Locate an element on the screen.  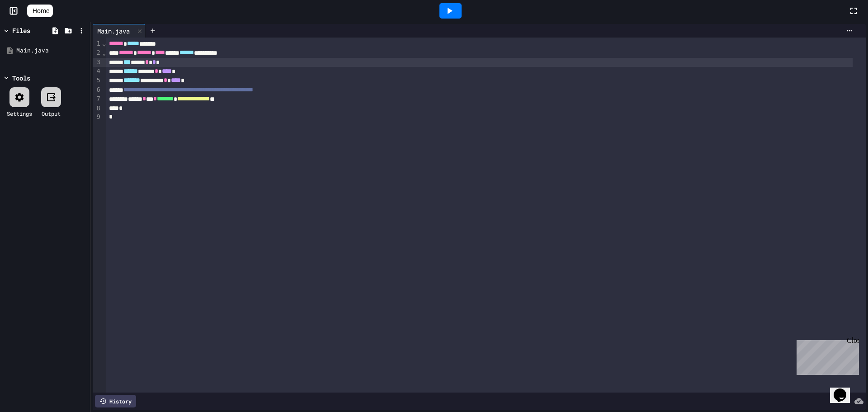
div: 4 is located at coordinates (97, 72).